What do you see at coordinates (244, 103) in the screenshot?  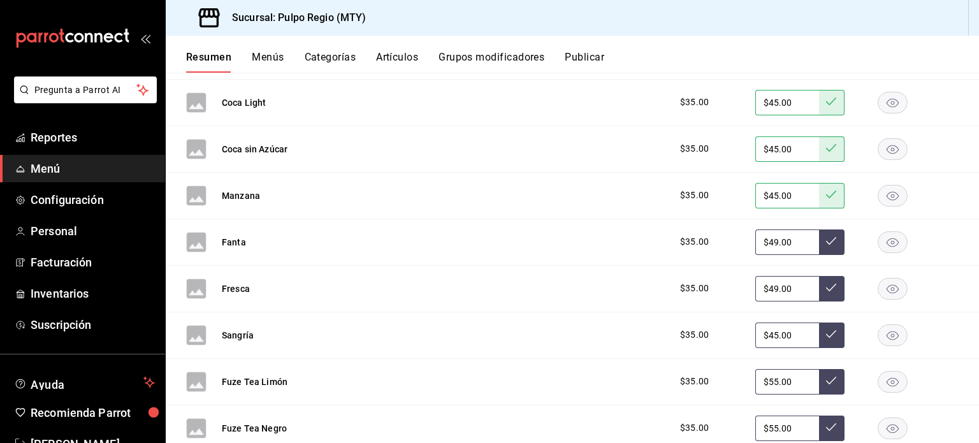 I see `button: Coca Light` at bounding box center [244, 103].